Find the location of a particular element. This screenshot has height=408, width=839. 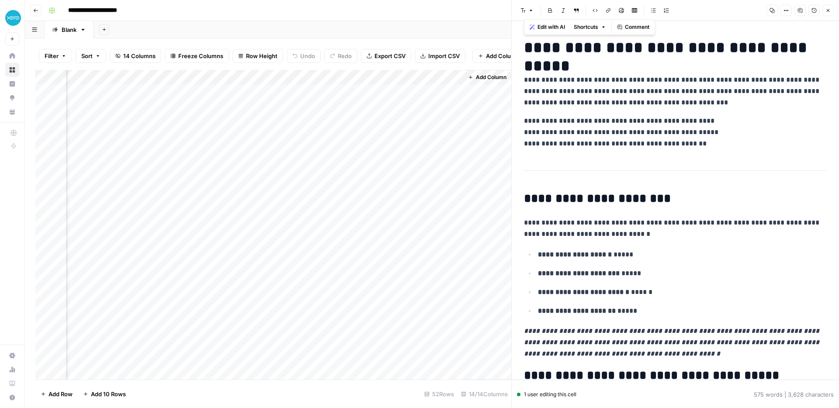

span: Filter is located at coordinates (52, 56).